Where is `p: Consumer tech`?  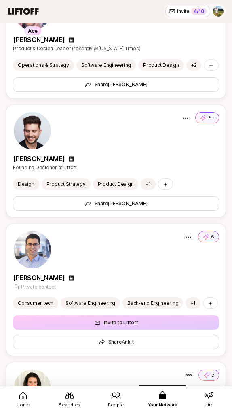
p: Consumer tech is located at coordinates (36, 303).